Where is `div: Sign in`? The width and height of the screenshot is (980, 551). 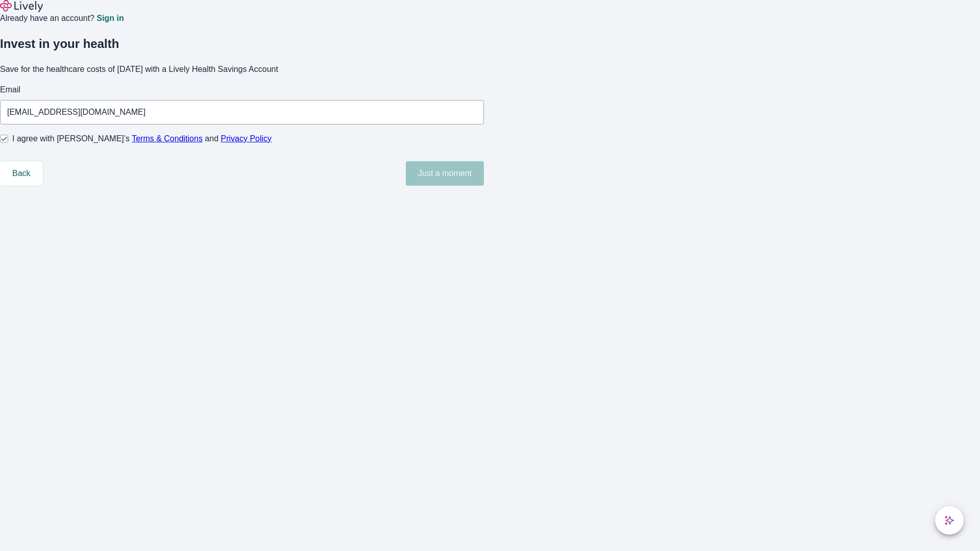
div: Sign in is located at coordinates (110, 19).